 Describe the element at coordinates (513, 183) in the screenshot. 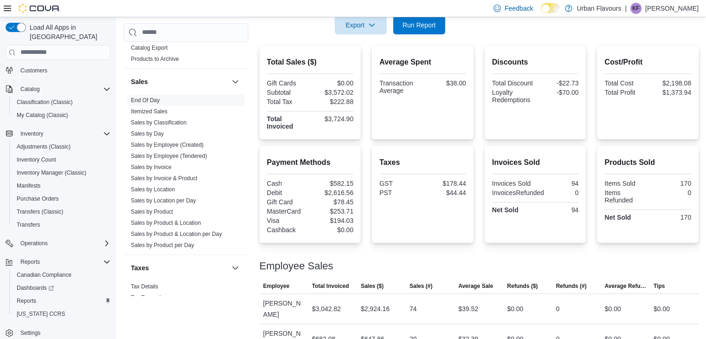

I see `div: Invoices Sold` at that location.